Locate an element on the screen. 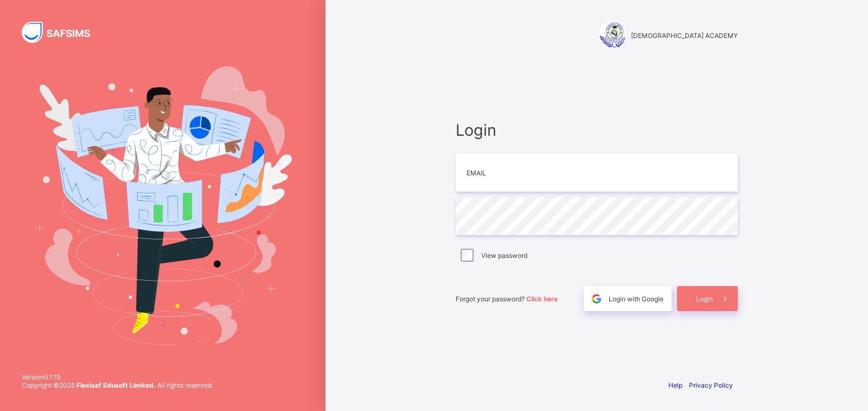 The height and width of the screenshot is (411, 868). span: Version 0.1.19 is located at coordinates (117, 377).